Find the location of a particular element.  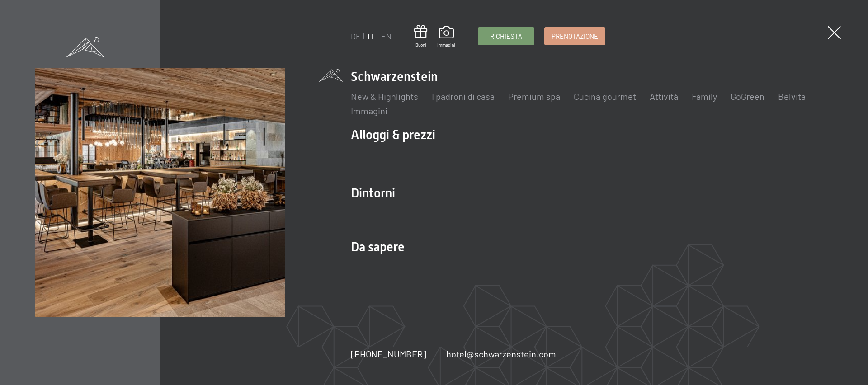

a: New & Highlights is located at coordinates (384, 96).